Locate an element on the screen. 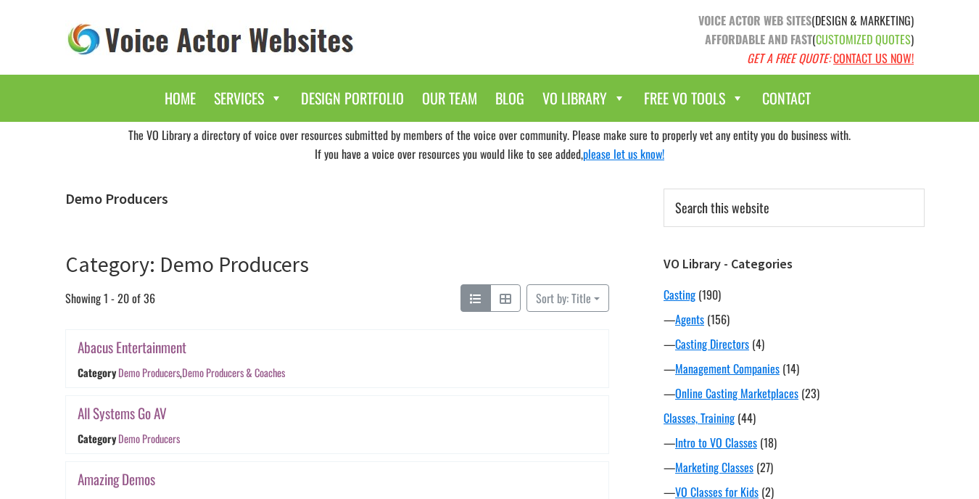 This screenshot has width=979, height=499. span: (44) is located at coordinates (746, 418).